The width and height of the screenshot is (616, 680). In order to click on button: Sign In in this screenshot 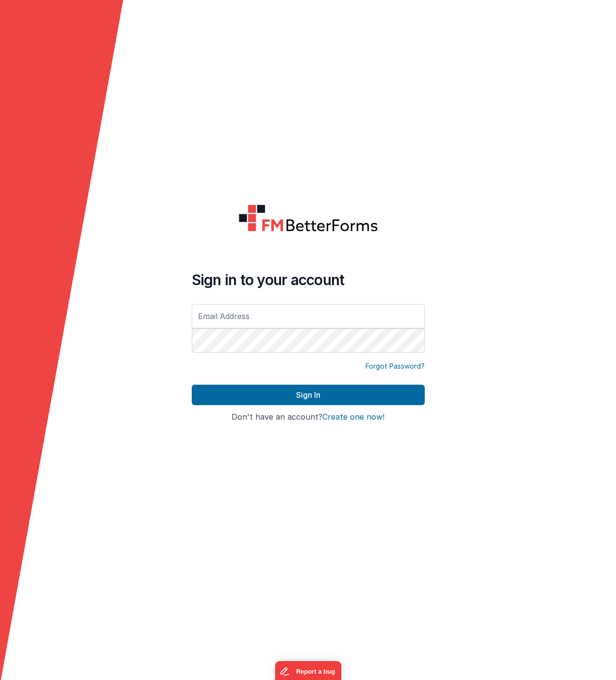, I will do `click(309, 395)`.